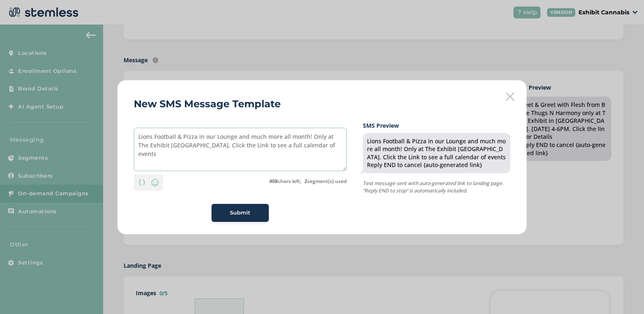 The height and width of the screenshot is (314, 644). I want to click on span: Submit, so click(240, 213).